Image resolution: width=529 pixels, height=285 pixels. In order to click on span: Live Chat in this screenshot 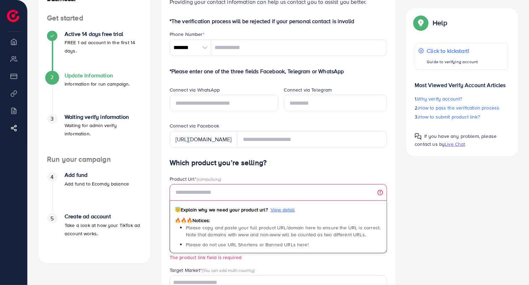, I will do `click(454, 144)`.